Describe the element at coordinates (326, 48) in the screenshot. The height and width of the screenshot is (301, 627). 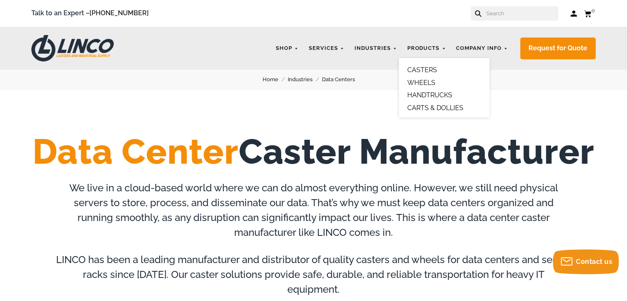
I see `a: Services` at that location.